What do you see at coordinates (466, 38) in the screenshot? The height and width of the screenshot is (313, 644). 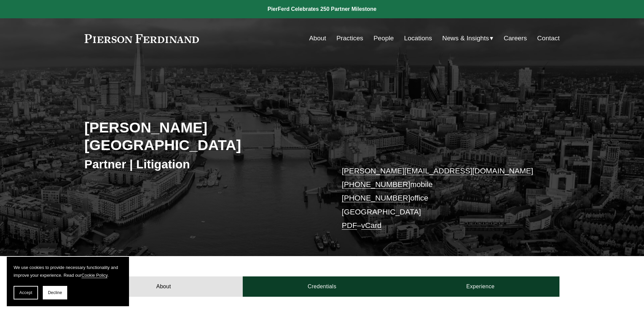 I see `span: News & Insights` at bounding box center [466, 38].